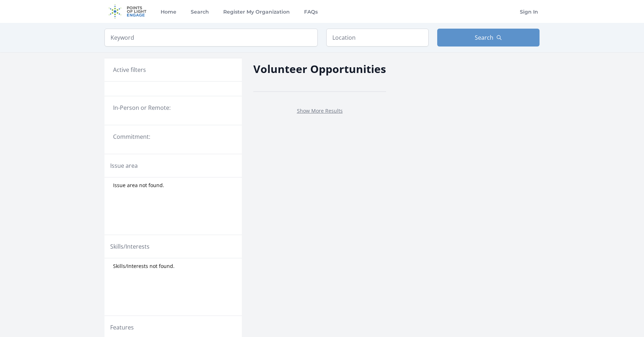 The height and width of the screenshot is (337, 644). I want to click on button: Search, so click(488, 38).